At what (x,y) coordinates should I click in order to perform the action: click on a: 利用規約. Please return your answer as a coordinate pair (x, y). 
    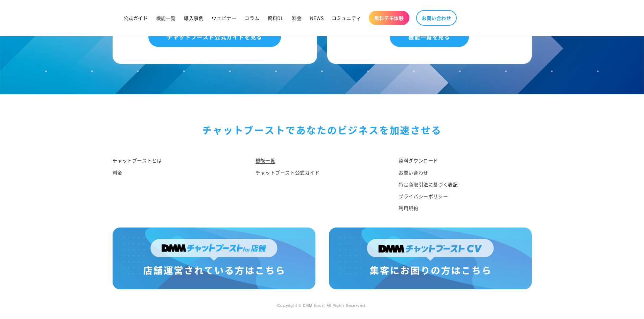
    Looking at the image, I should click on (408, 208).